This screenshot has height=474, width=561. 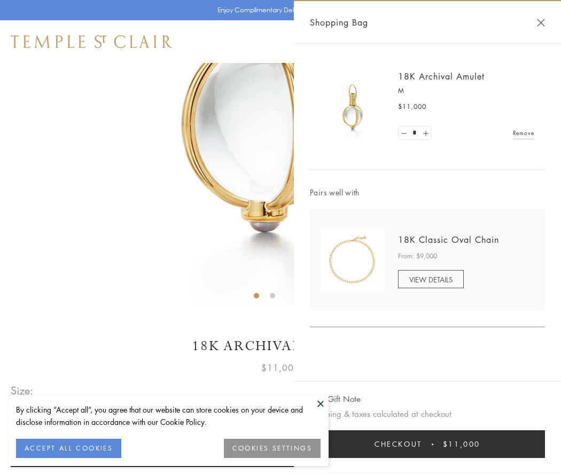 What do you see at coordinates (338, 22) in the screenshot?
I see `span: Shopping Bag` at bounding box center [338, 22].